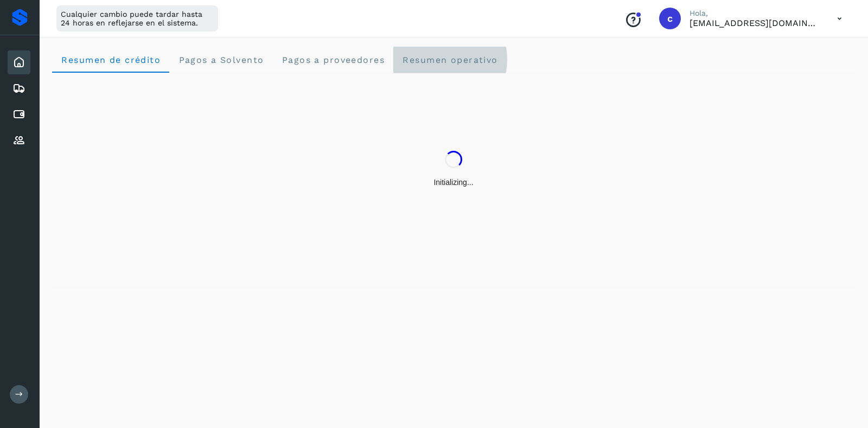 The height and width of the screenshot is (428, 868). I want to click on span: Resumen operativo, so click(450, 60).